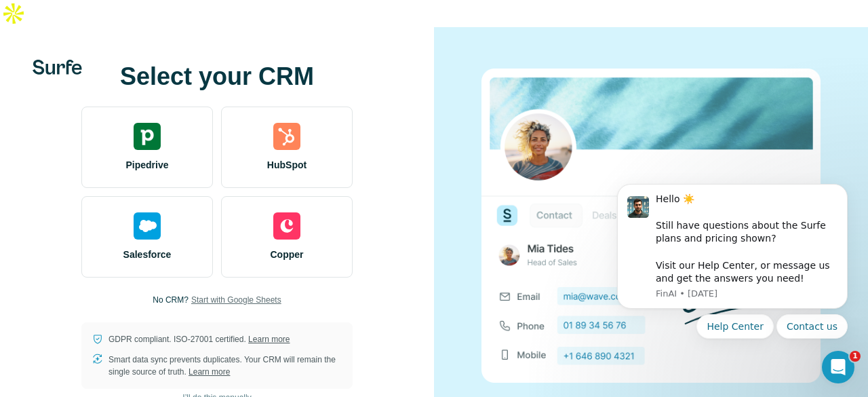  What do you see at coordinates (41, 66) in the screenshot?
I see `img: Profile image for FinAI` at bounding box center [41, 66].